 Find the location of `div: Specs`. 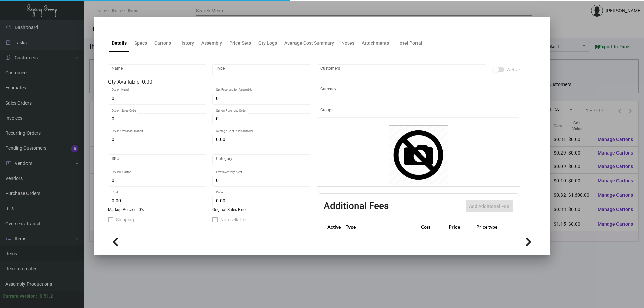

div: Specs is located at coordinates (141, 43).